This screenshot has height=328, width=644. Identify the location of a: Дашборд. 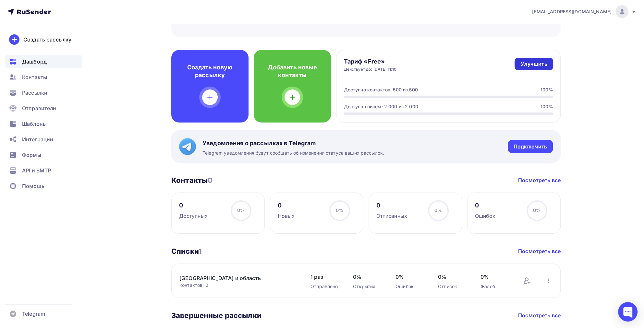
(44, 62).